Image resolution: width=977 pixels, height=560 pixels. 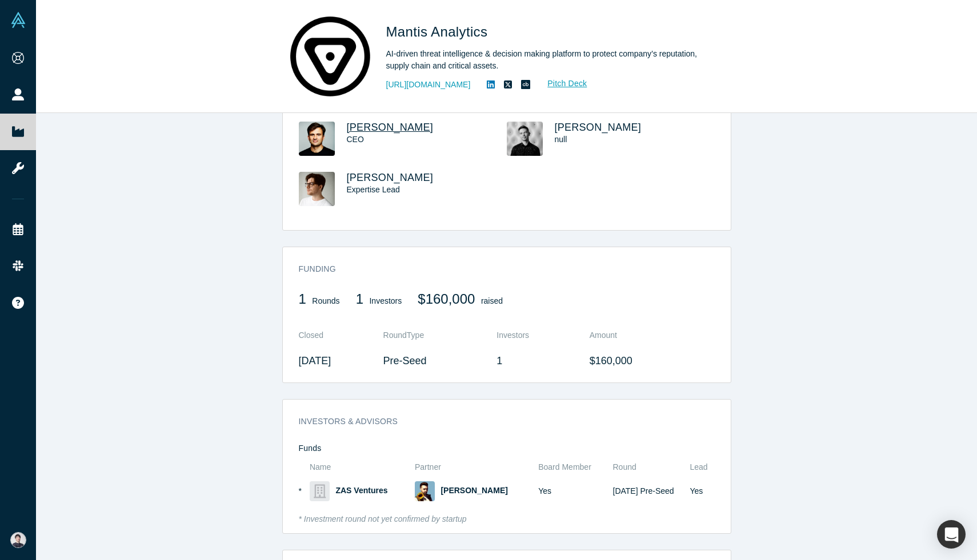 I want to click on img: Alchemist Vault Logo, so click(x=18, y=20).